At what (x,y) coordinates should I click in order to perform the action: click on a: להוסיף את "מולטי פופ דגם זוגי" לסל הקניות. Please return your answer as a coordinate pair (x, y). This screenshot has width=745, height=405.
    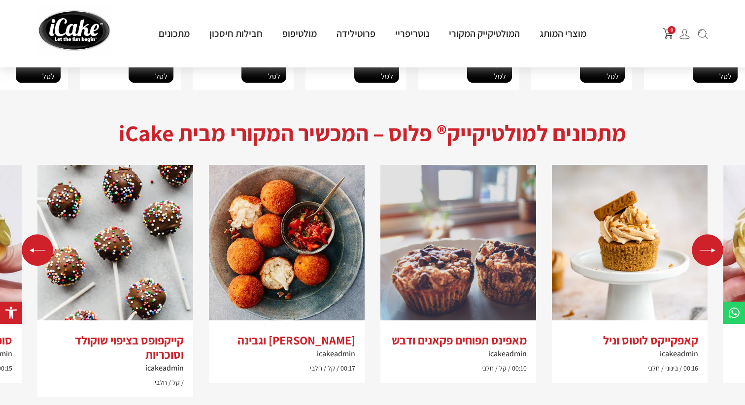
    Looking at the image, I should click on (715, 71).